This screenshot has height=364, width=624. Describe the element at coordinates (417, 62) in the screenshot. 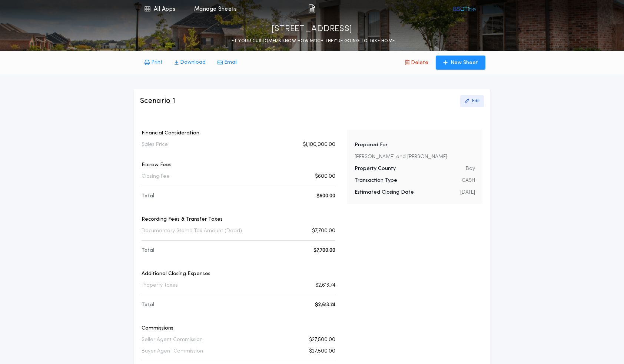

I see `button: Delete` at that location.